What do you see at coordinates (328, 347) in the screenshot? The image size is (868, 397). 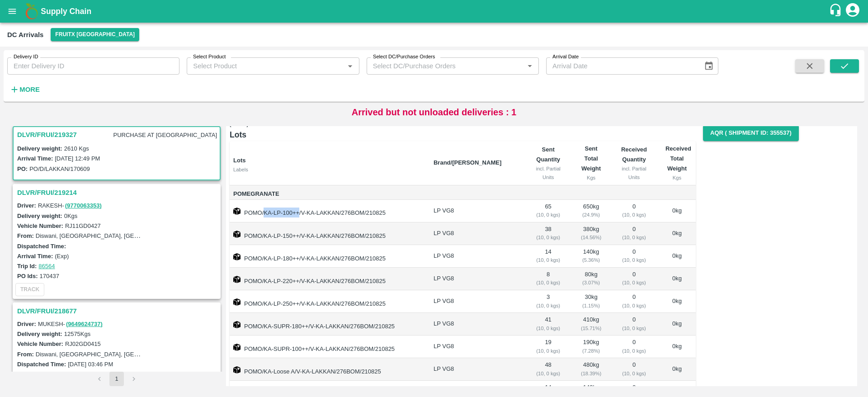 I see `td: POMO/KA-SUPR-100++/V-KA-LAKKAN/276BOM/210825` at bounding box center [328, 347].